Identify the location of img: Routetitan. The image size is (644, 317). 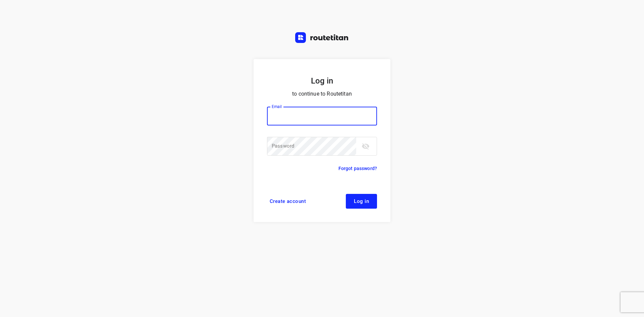
(322, 37).